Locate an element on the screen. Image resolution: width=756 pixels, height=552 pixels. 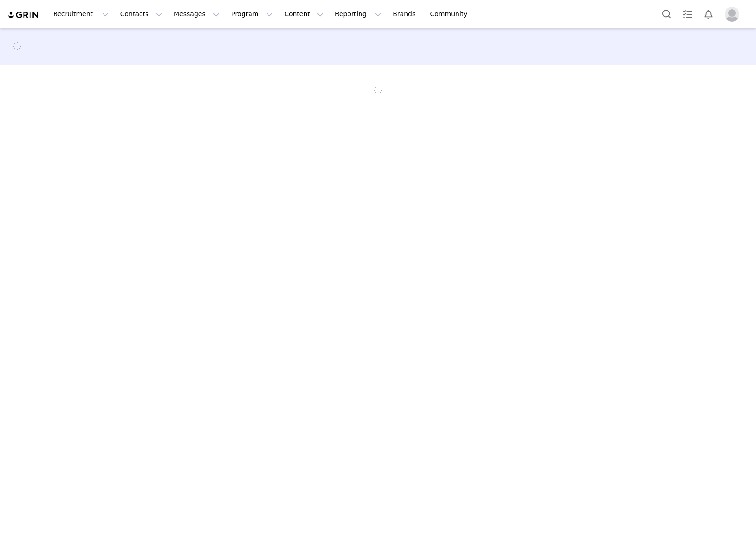
a: Brands is located at coordinates (405, 14).